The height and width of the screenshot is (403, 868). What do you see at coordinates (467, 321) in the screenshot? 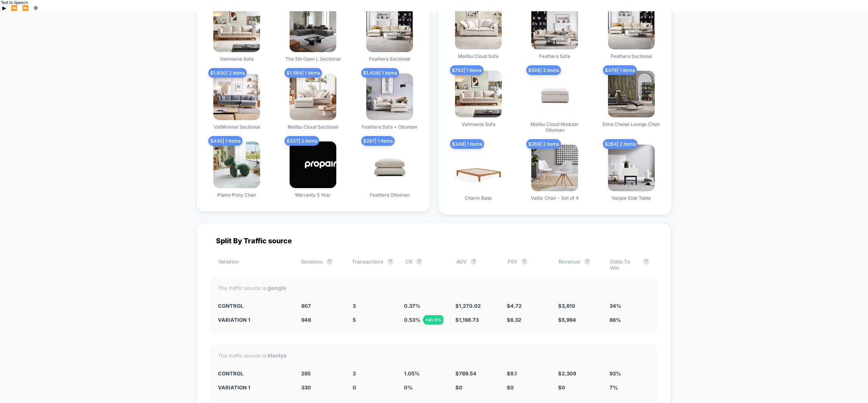
I see `span: $ 1,198.73` at bounding box center [467, 321].